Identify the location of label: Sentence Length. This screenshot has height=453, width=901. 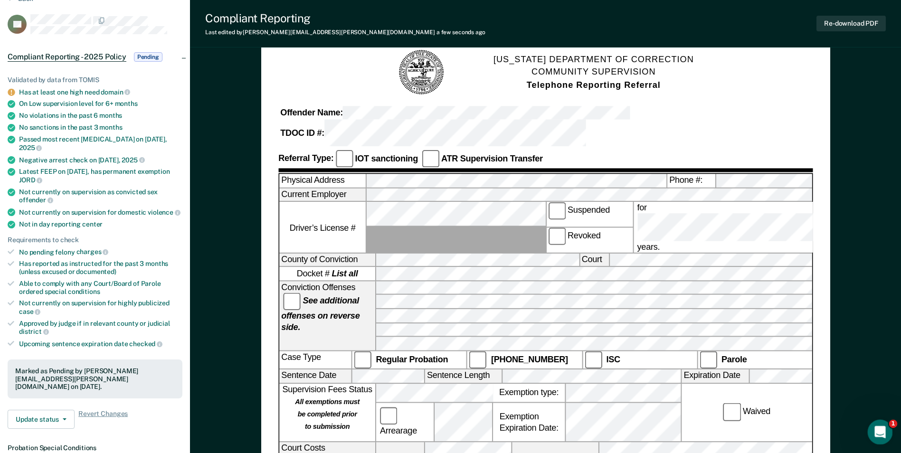
(463, 376).